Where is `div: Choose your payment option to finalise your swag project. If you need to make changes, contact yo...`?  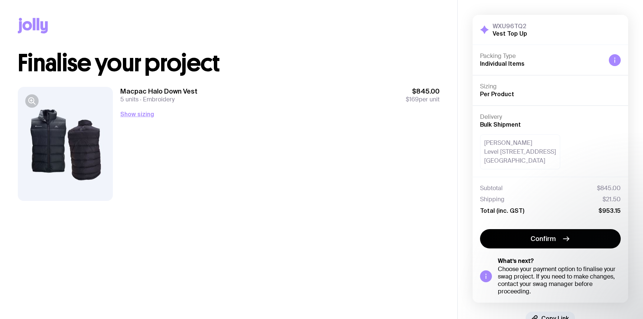
div: Choose your payment option to finalise your swag project. If you need to make changes, contact yo... is located at coordinates (559, 280).